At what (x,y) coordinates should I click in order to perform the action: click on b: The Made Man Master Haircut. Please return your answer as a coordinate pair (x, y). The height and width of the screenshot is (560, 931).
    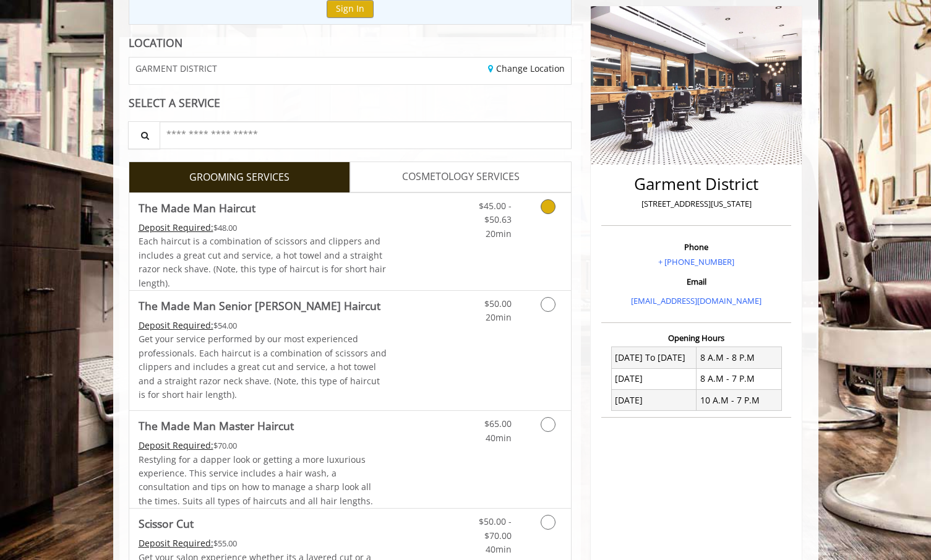
    Looking at the image, I should click on (216, 425).